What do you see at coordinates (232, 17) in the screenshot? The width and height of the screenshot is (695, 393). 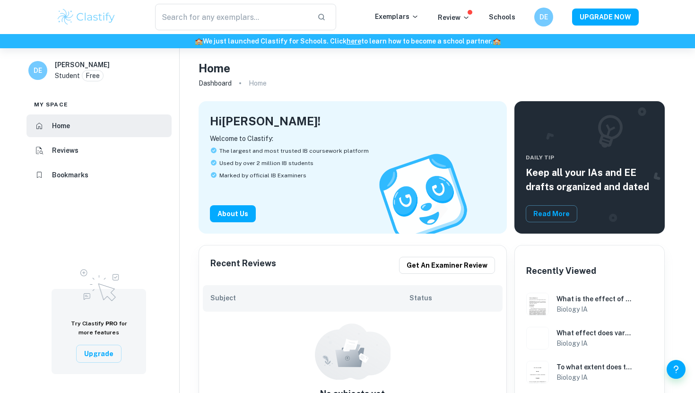 I see `input: Search for any exemplars...` at bounding box center [232, 17].